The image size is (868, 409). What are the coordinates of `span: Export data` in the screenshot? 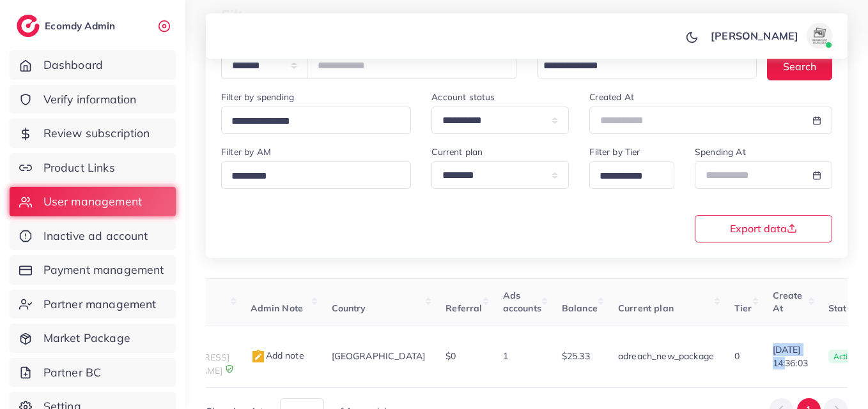 It's located at (763, 228).